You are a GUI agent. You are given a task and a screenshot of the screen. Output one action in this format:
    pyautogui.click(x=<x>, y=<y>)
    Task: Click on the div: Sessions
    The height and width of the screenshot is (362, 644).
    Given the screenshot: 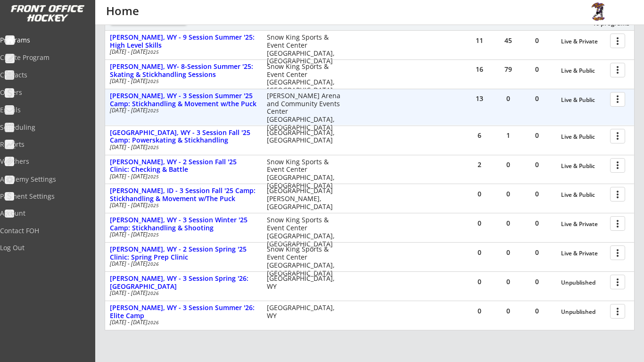 What is the action you would take?
    pyautogui.click(x=508, y=23)
    